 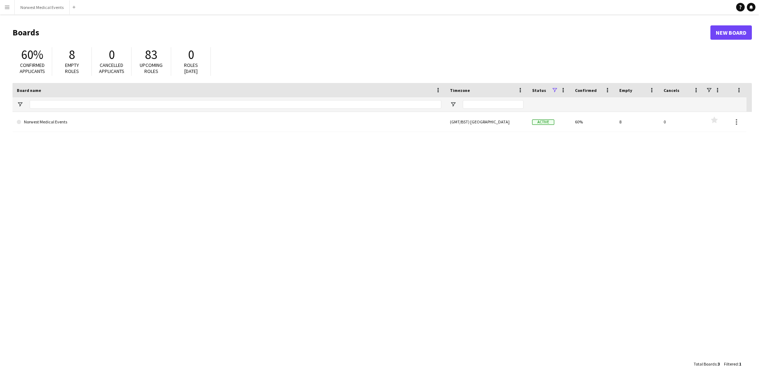 What do you see at coordinates (112, 68) in the screenshot?
I see `span: Cancelled applicants` at bounding box center [112, 68].